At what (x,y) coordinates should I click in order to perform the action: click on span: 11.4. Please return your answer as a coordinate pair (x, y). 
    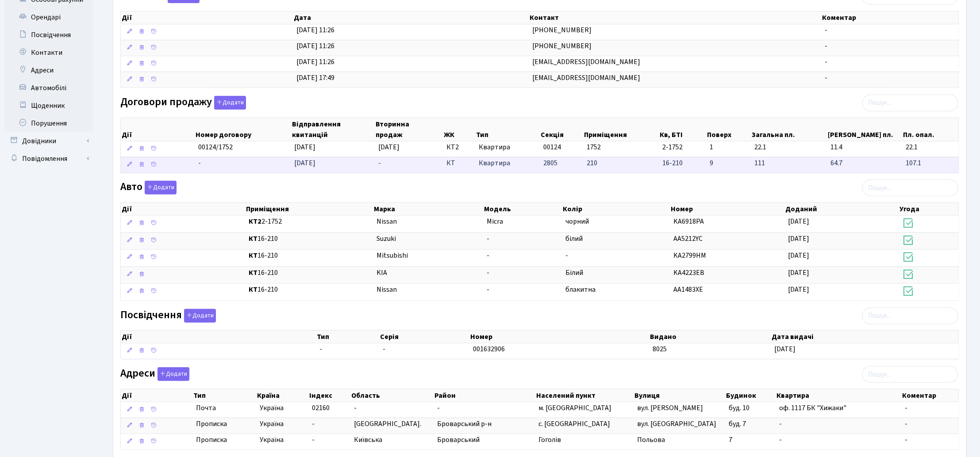
    Looking at the image, I should click on (864, 148).